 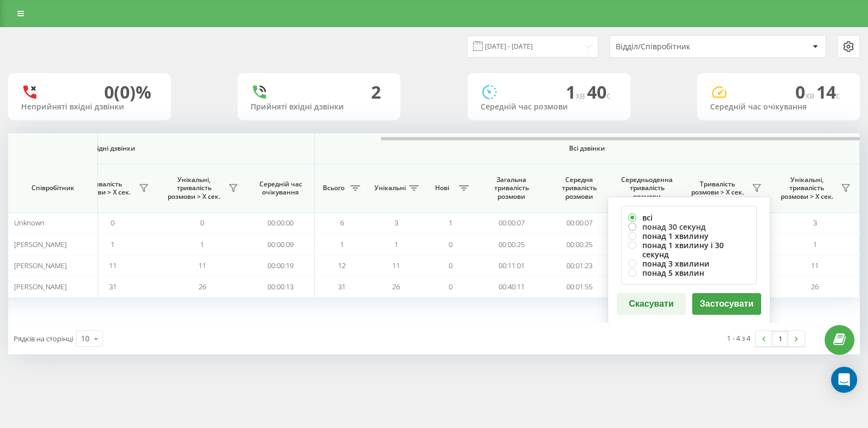 What do you see at coordinates (89, 107) in the screenshot?
I see `div: Неприйняті вхідні дзвінки` at bounding box center [89, 107].